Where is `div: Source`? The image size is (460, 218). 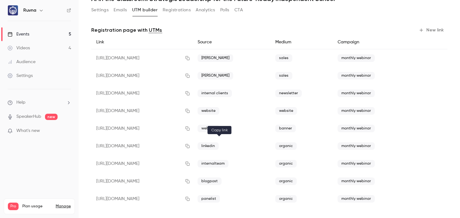
div: Source is located at coordinates (231, 42).